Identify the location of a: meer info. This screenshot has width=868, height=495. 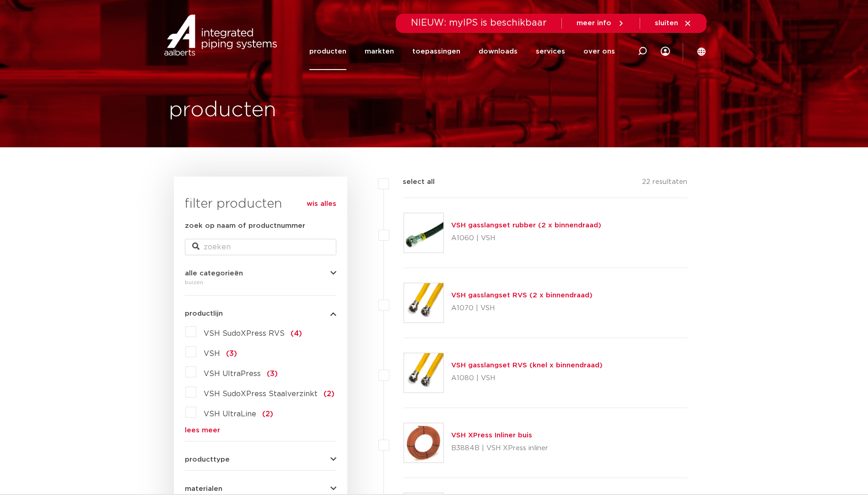
(601, 23).